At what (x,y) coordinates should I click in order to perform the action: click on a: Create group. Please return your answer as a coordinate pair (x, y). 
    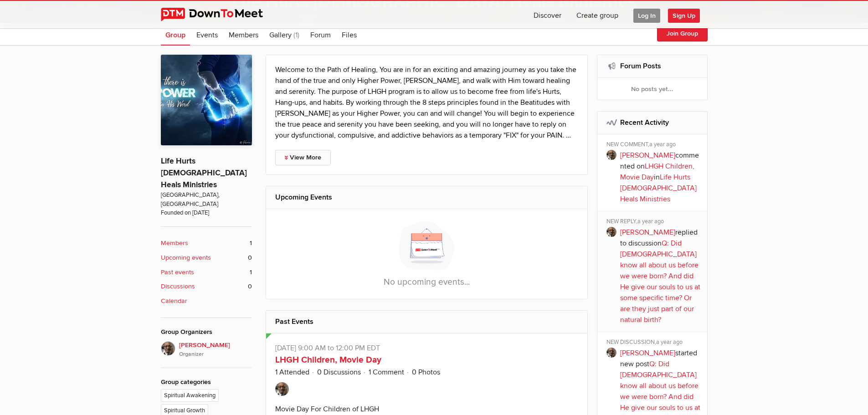
    Looking at the image, I should click on (597, 14).